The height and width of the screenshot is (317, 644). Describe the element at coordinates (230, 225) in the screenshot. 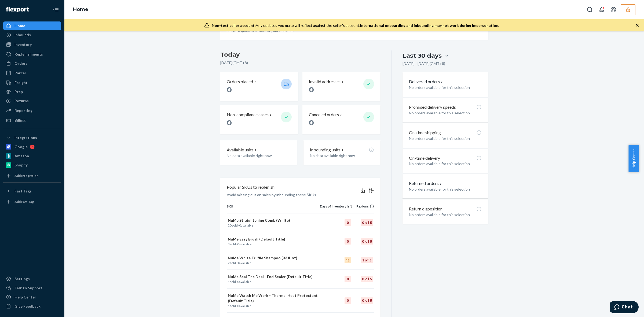

I see `span: 20` at that location.